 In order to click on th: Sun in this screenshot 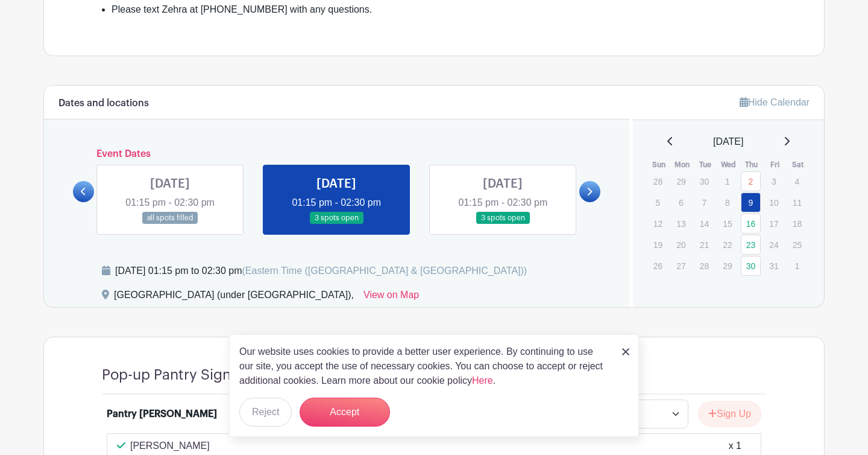, I will do `click(659, 165)`.